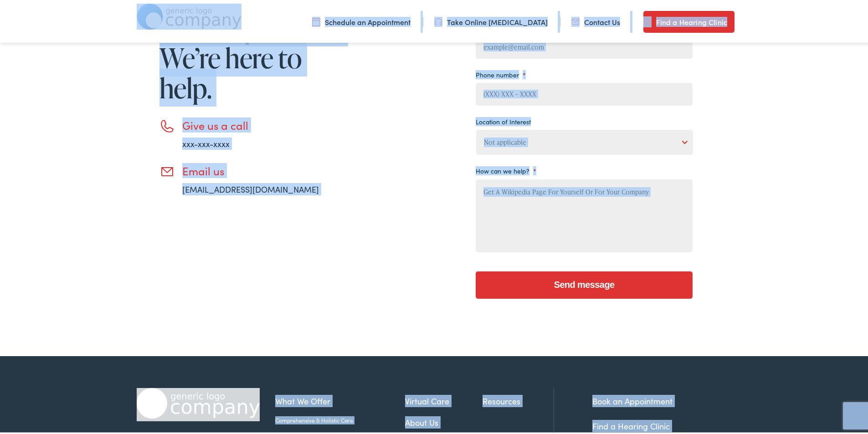 Image resolution: width=868 pixels, height=434 pixels. Describe the element at coordinates (444, 399) in the screenshot. I see `a: Virtual Care` at that location.